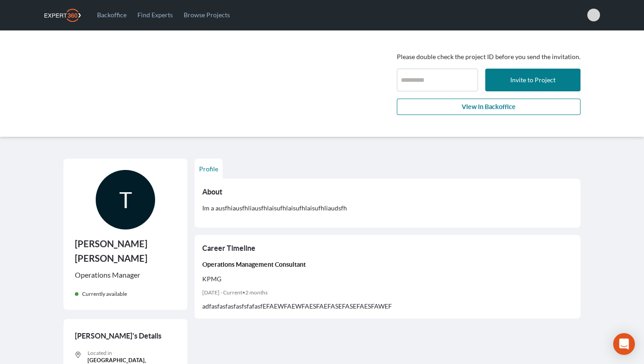 This screenshot has width=644, height=364. Describe the element at coordinates (212, 279) in the screenshot. I see `span: KPMG` at that location.